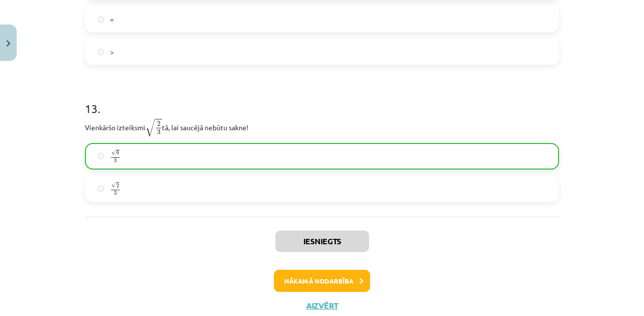 Image resolution: width=644 pixels, height=316 pixels. Describe the element at coordinates (322, 306) in the screenshot. I see `button: Aizvērt` at that location.